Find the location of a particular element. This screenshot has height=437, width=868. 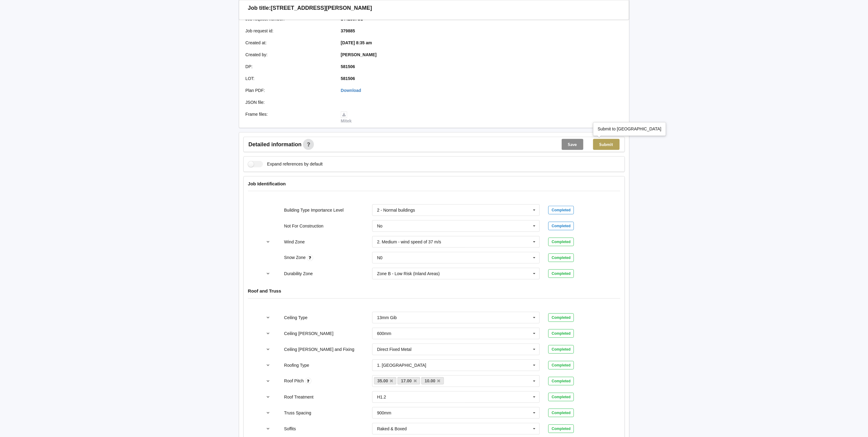

div: 2. Medium - wind speed of 37 m/s is located at coordinates (410, 242).